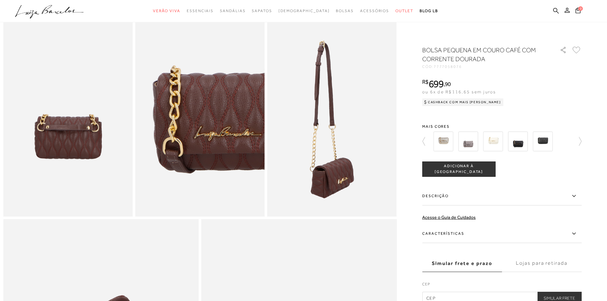 The image size is (607, 301). Describe the element at coordinates (578, 11) in the screenshot. I see `button: 0` at that location.